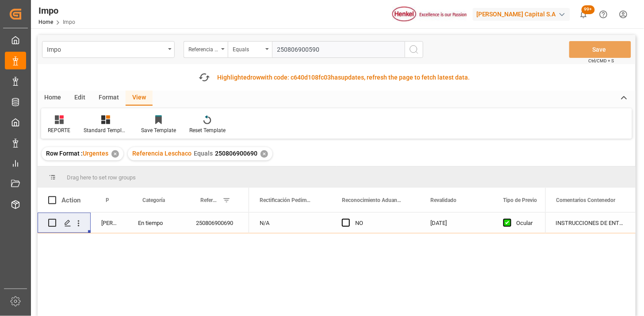  What do you see at coordinates (583, 14) in the screenshot?
I see `button: show 102 new notifications` at bounding box center [583, 14].